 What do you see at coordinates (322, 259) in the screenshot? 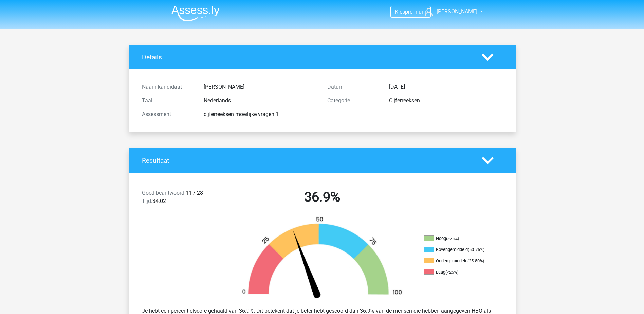
I see `img: 37.6954ec9c0e6e.png` at bounding box center [322, 259].